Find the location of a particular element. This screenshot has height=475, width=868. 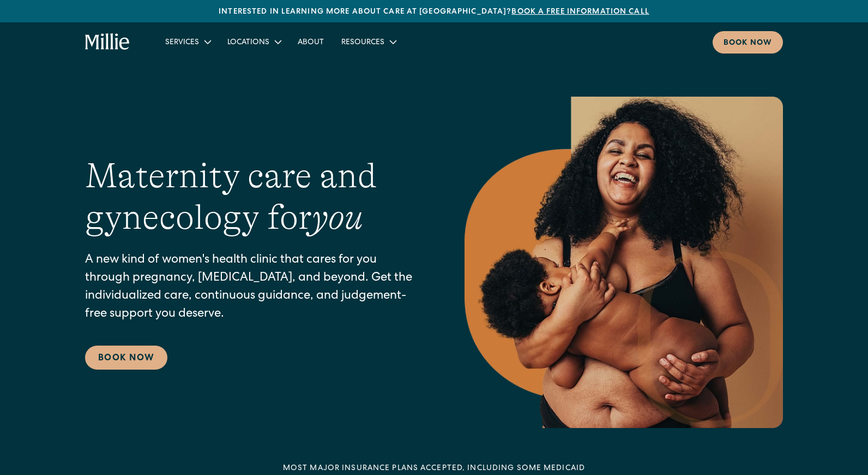

a: home is located at coordinates (108, 42).